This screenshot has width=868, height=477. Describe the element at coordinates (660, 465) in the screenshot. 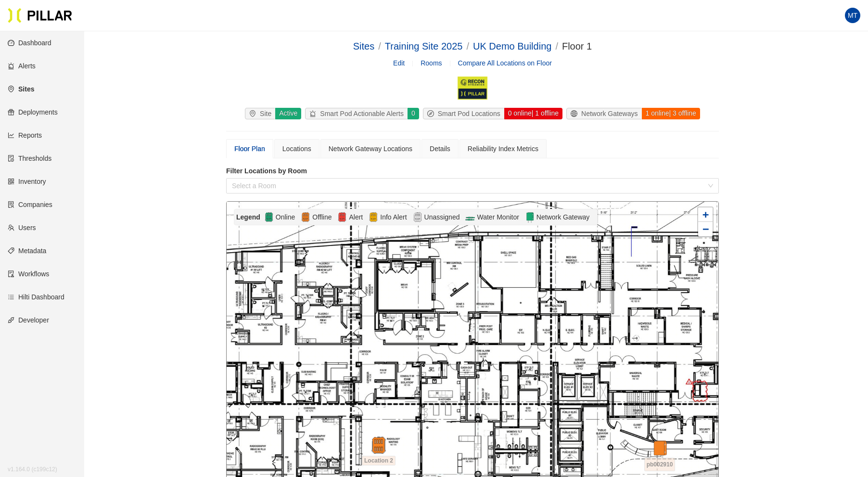

I see `span: pb002910` at that location.